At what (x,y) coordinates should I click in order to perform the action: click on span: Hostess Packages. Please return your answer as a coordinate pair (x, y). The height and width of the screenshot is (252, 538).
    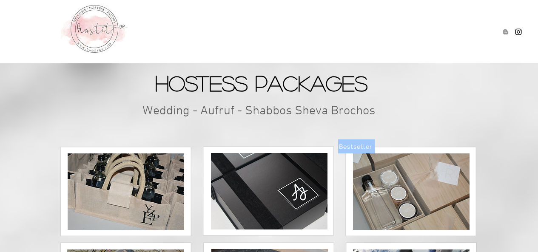
    Looking at the image, I should click on (261, 83).